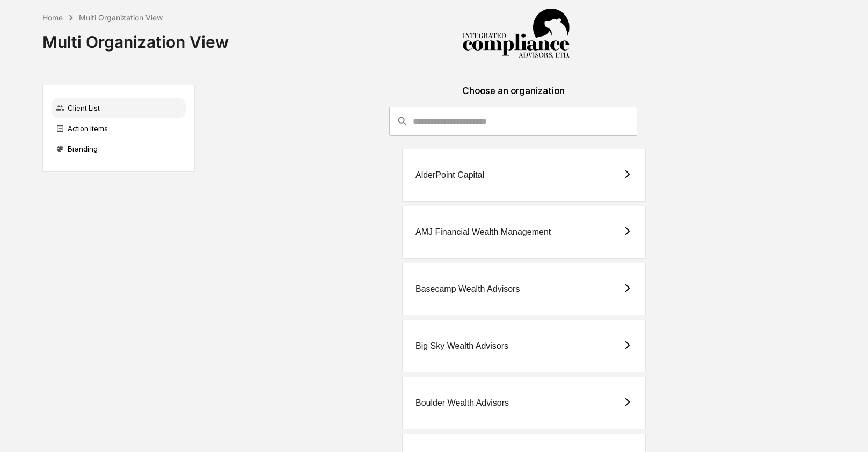 This screenshot has width=868, height=452. What do you see at coordinates (513, 96) in the screenshot?
I see `div: Choose an organization` at bounding box center [513, 96].